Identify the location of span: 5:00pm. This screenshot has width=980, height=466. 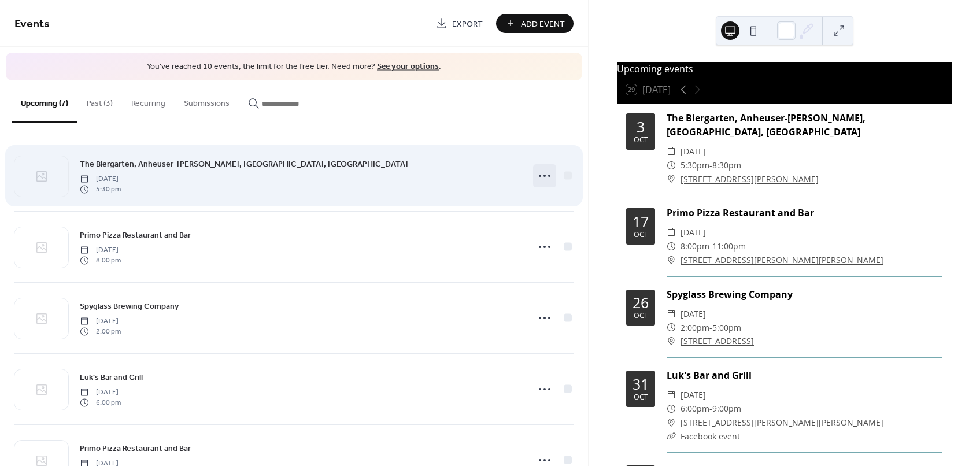
(727, 328).